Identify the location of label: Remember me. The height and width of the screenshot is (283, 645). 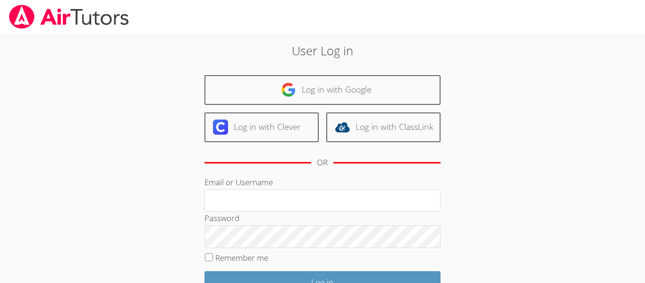
(242, 257).